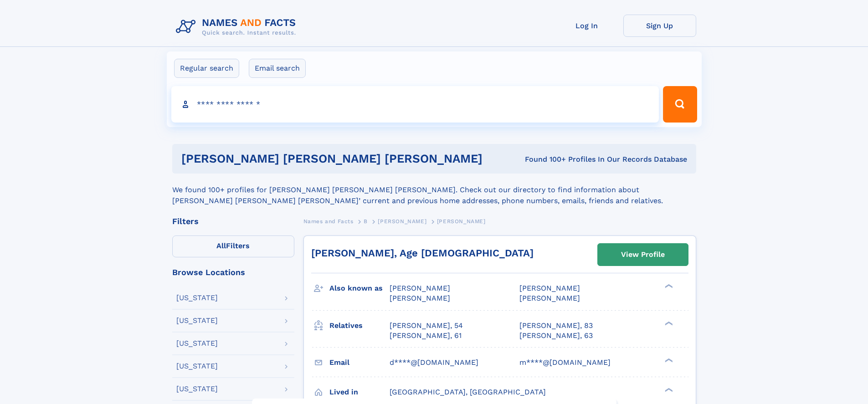  Describe the element at coordinates (643, 254) in the screenshot. I see `a: View Profile` at that location.